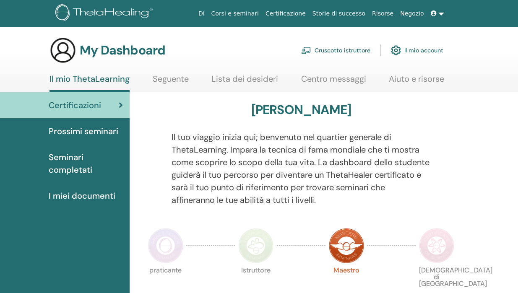 The width and height of the screenshot is (518, 293). I want to click on span: I miei documenti, so click(82, 196).